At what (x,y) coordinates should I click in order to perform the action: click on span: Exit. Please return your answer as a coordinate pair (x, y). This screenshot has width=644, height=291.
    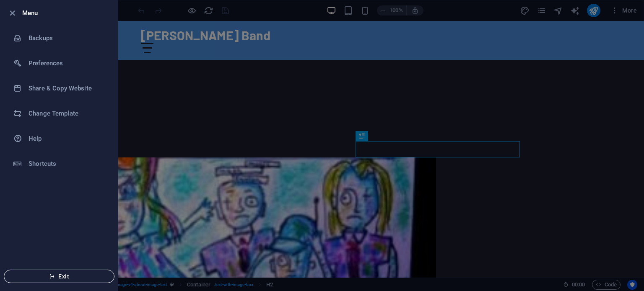
    Looking at the image, I should click on (59, 276).